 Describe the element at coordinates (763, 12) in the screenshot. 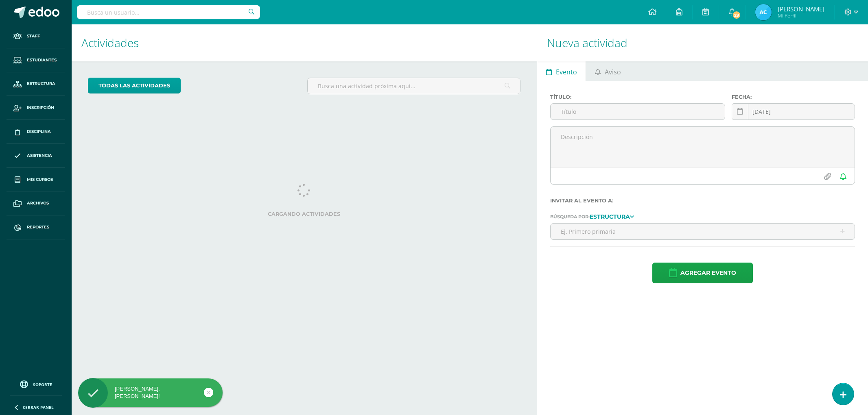

I see `img: 7beea68d8eae272a5db53efdfc156afa.png` at that location.